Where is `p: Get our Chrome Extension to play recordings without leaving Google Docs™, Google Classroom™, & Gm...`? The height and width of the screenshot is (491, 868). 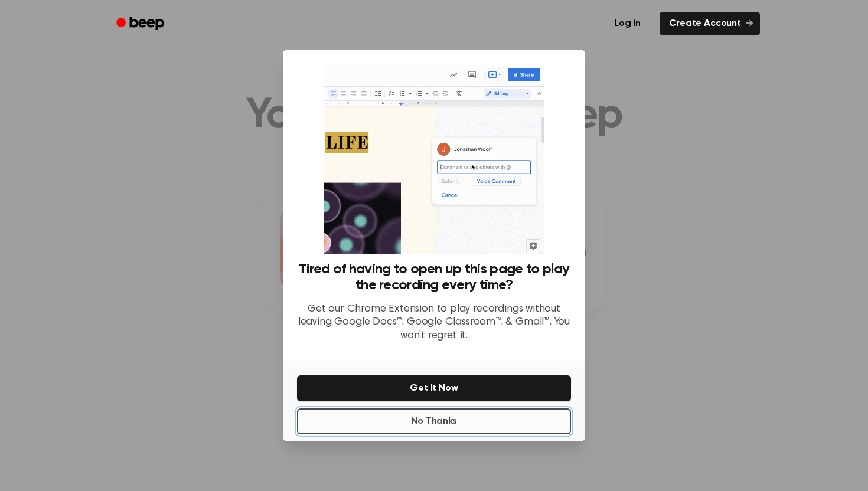 p: Get our Chrome Extension to play recordings without leaving Google Docs™, Google Classroom™, & Gm... is located at coordinates (434, 323).